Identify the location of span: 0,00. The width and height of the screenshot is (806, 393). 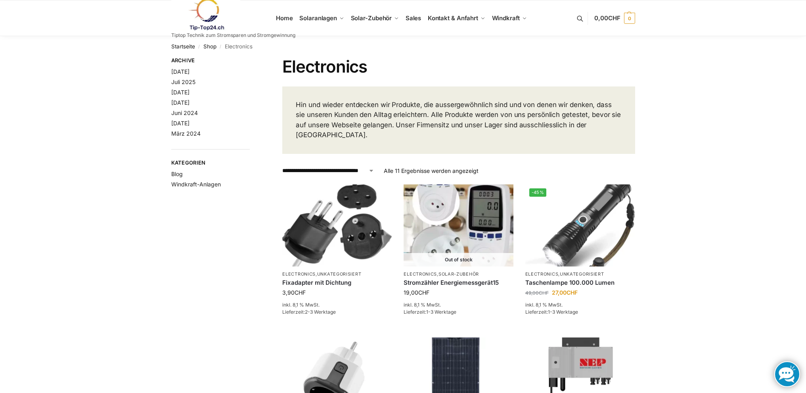
(607, 18).